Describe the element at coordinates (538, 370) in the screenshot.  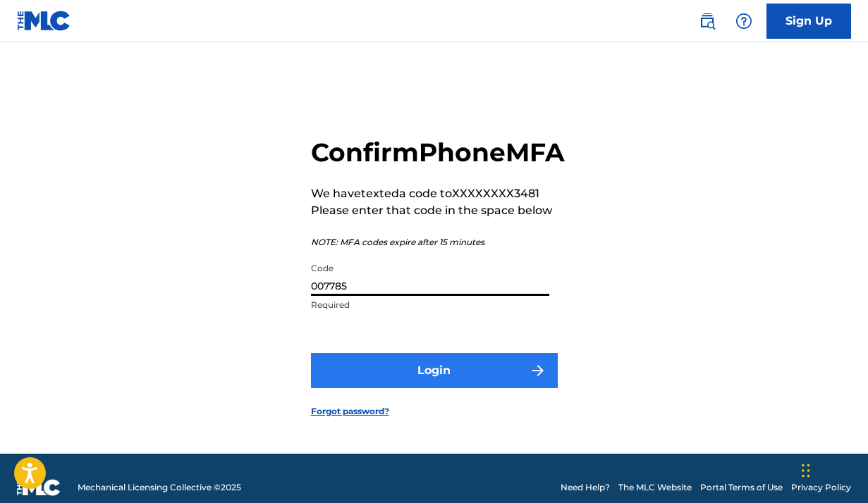
I see `img: f7272a7cc735f4ea7f67.svg` at that location.